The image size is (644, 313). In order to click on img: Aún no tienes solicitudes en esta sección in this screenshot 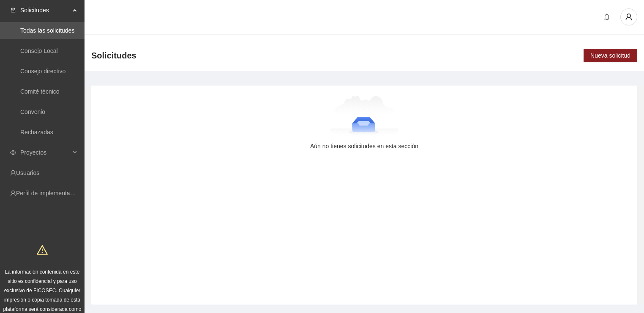, I will do `click(364, 117)`.